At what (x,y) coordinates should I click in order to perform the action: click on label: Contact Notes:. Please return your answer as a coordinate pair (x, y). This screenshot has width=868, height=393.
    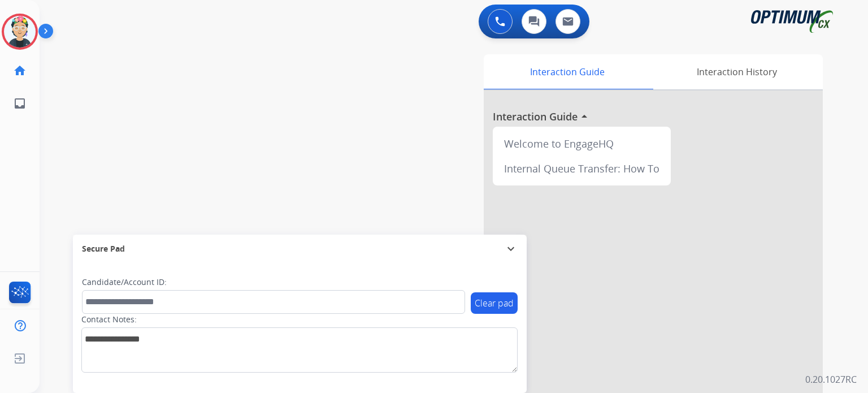
    Looking at the image, I should click on (109, 319).